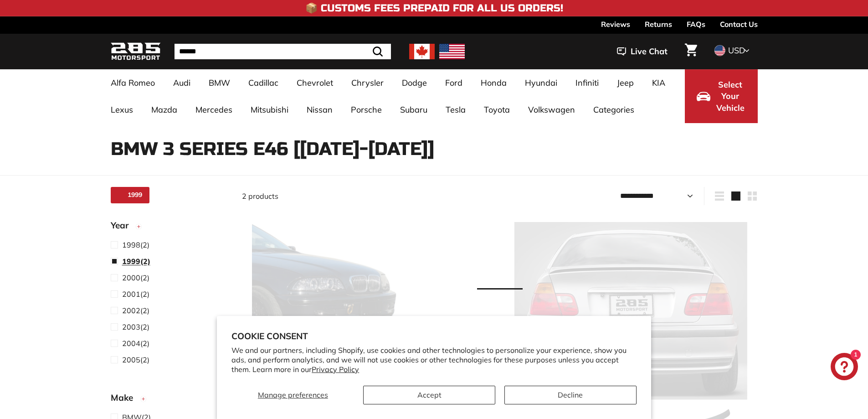 This screenshot has width=868, height=419. Describe the element at coordinates (263, 83) in the screenshot. I see `a: Cadillac` at that location.